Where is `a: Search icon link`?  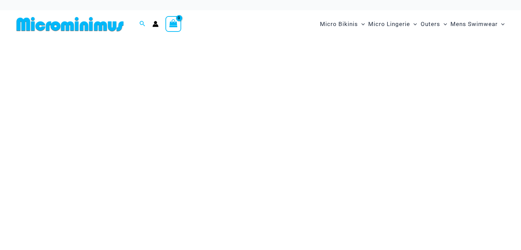
a: Search icon link is located at coordinates (143, 24).